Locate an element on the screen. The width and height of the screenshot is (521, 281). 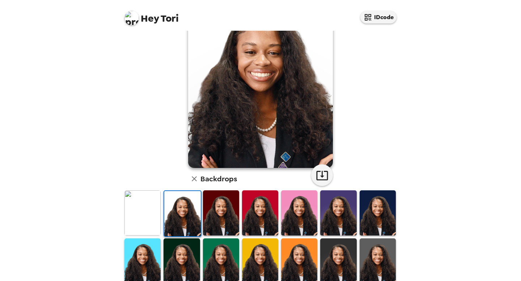
button: IDcode is located at coordinates (378, 17).